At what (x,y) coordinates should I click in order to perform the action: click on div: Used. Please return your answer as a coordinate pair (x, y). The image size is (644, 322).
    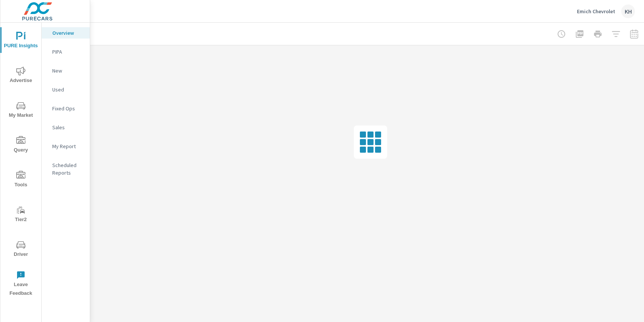
    Looking at the image, I should click on (66, 89).